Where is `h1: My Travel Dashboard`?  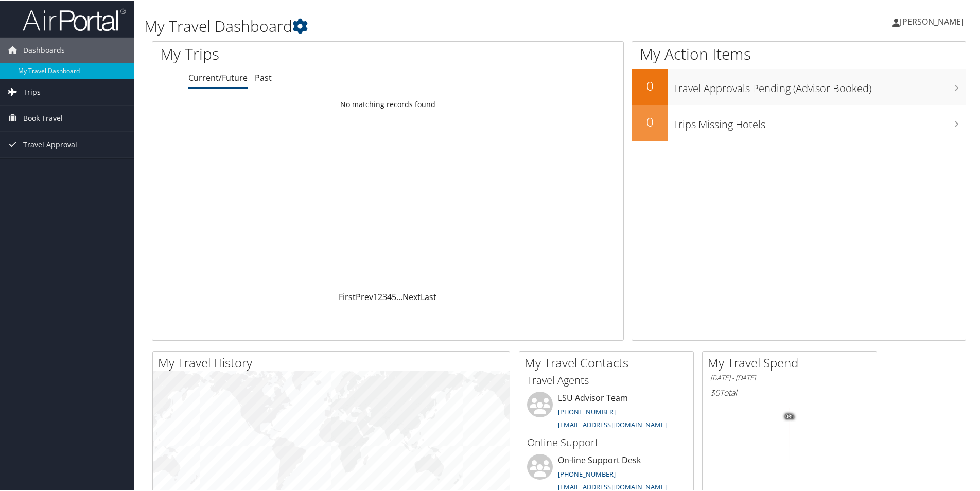
h1: My Travel Dashboard is located at coordinates (421, 25).